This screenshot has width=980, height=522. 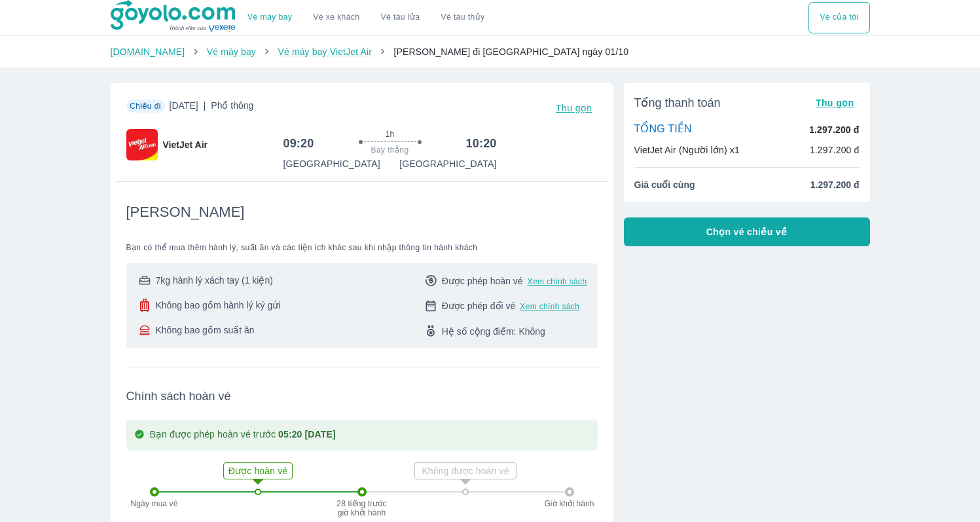 I want to click on p: 28 tiếng trước giờ khởi hành, so click(x=362, y=508).